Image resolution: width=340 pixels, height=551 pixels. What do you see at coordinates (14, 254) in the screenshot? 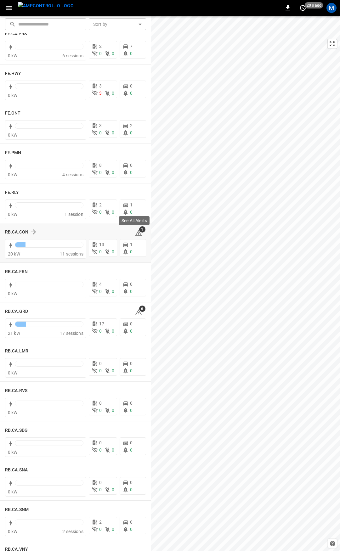
I see `span: 20 kW` at bounding box center [14, 254].